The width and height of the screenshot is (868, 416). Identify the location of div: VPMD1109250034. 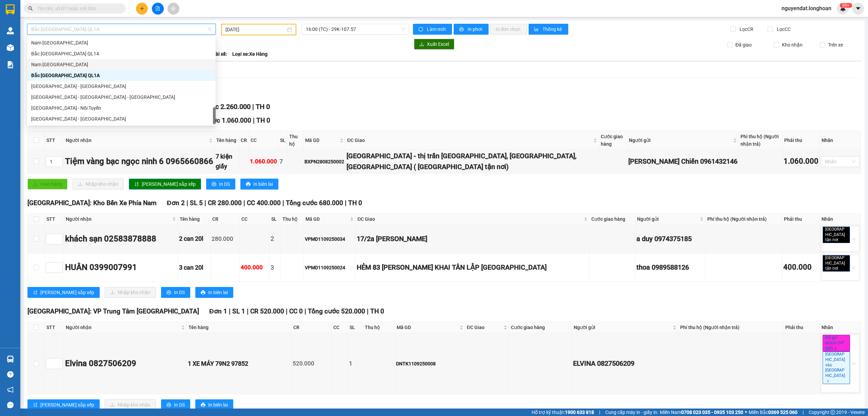
(329, 239).